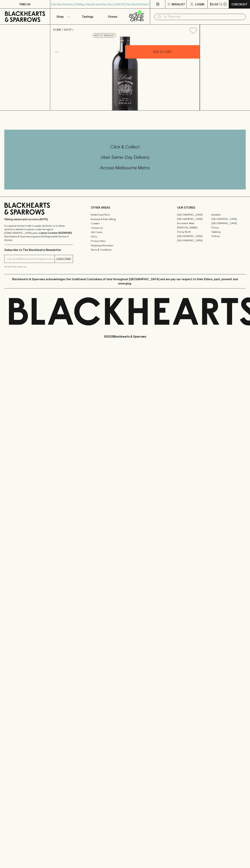  What do you see at coordinates (228, 236) in the screenshot?
I see `a: Prahran` at bounding box center [228, 236].